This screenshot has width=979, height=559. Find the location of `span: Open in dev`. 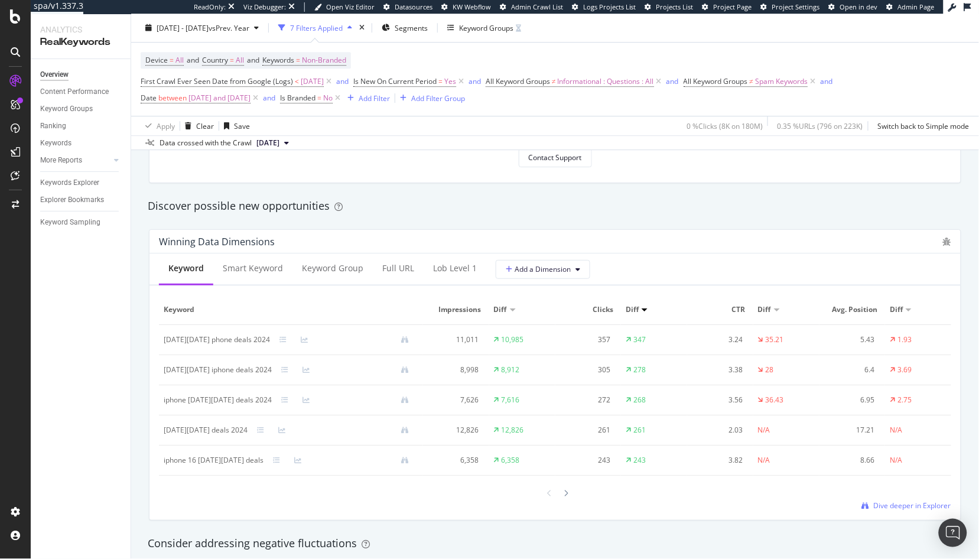

span: Open in dev is located at coordinates (859, 7).